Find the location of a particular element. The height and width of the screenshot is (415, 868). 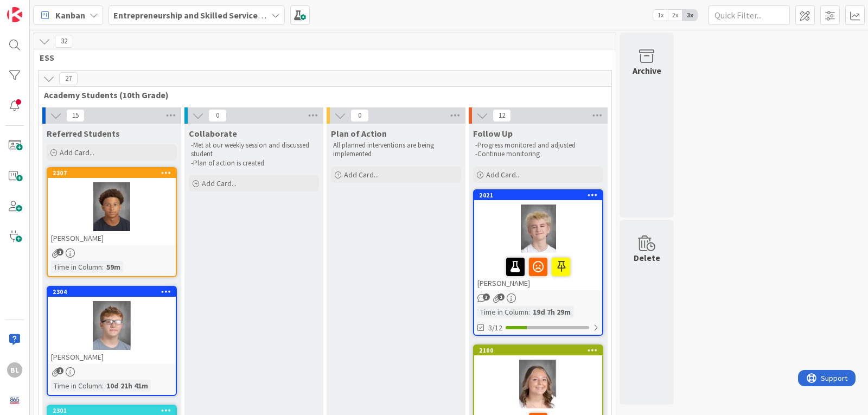

span: 3/12 is located at coordinates (496, 327).